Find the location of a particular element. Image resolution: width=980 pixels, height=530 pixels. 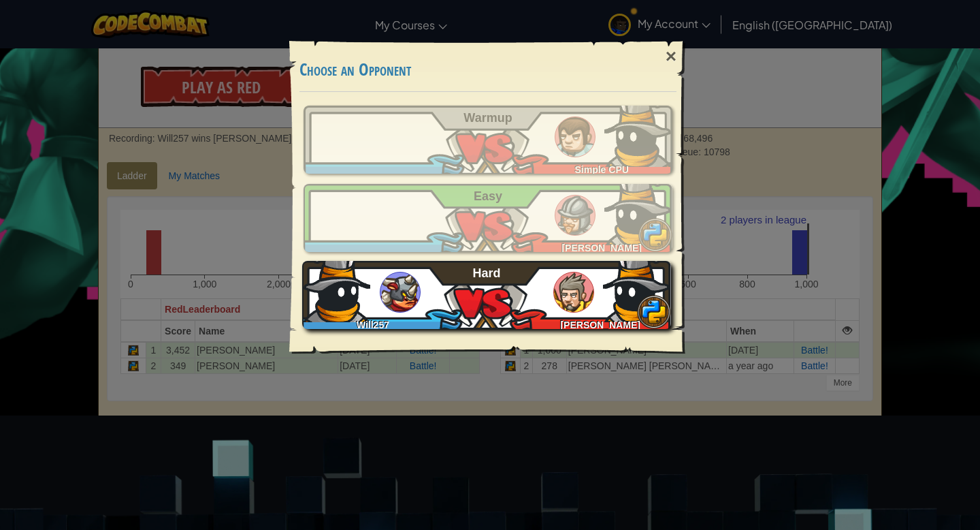

span: Hard is located at coordinates (487, 273).